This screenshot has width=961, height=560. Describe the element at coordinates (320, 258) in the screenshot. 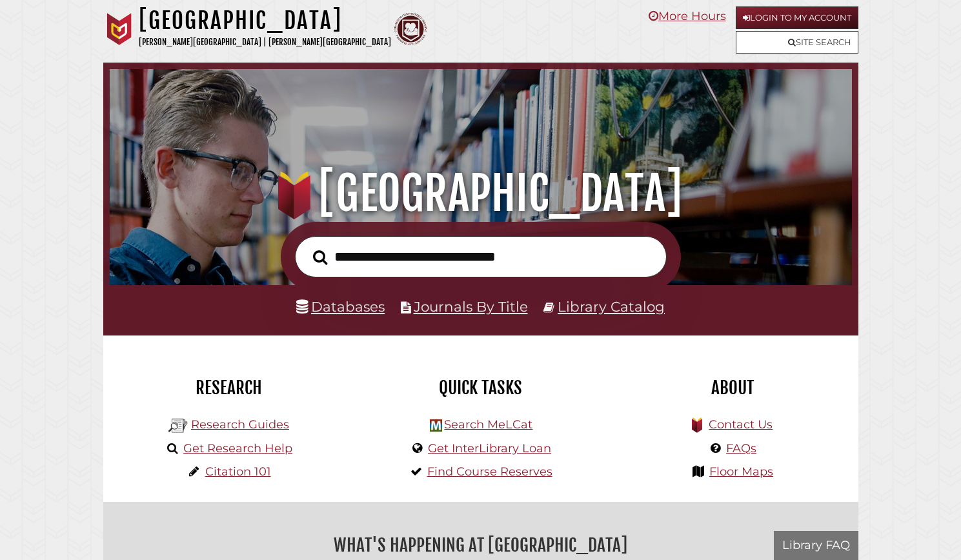

I see `button: Search` at that location.